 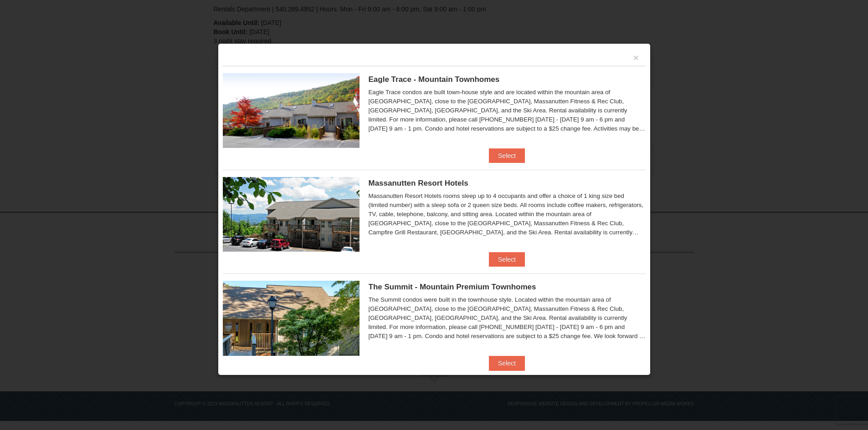 What do you see at coordinates (507, 111) in the screenshot?
I see `div: Eagle Trace condos are built town-house style and are located within the mountain area of [GEOGRA...` at bounding box center [507, 111].